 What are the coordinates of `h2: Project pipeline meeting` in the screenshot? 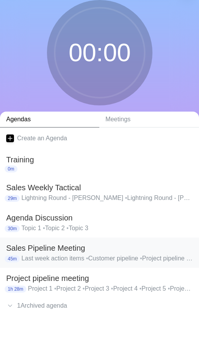 It's located at (99, 278).